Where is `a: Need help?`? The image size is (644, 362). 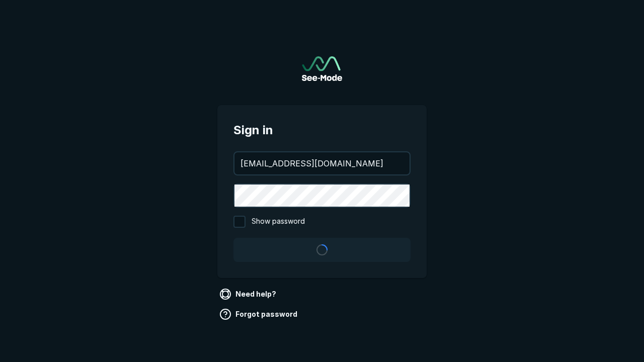
a: Need help? is located at coordinates (248, 294).